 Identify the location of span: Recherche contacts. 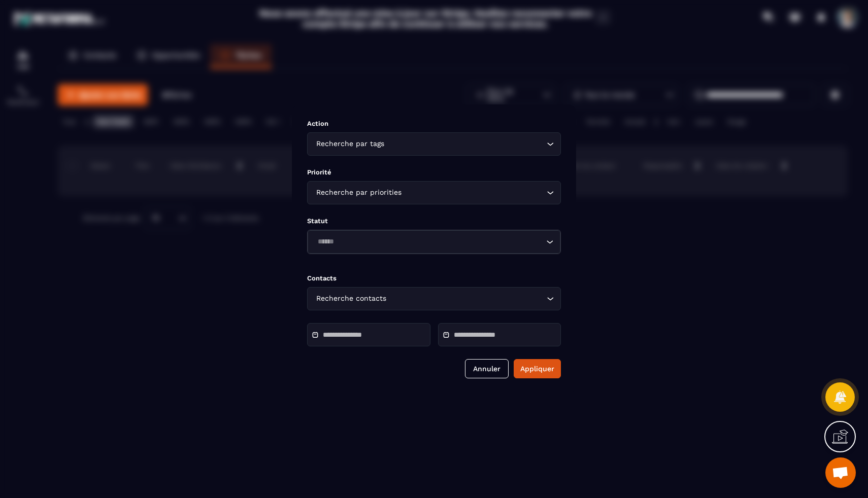
(351, 299).